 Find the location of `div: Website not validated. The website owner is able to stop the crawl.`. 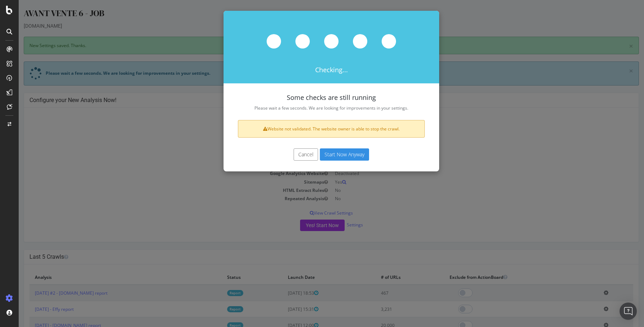

div: Website not validated. The website owner is able to stop the crawl. is located at coordinates (313, 129).